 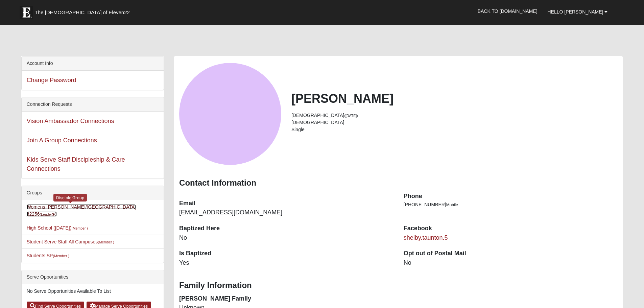 What do you see at coordinates (286, 263) in the screenshot?
I see `dd: Yes` at bounding box center [286, 263].